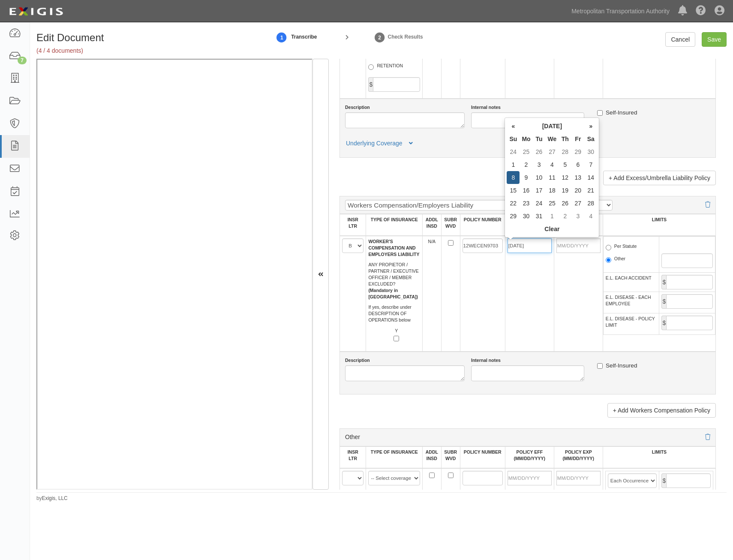 The width and height of the screenshot is (733, 560). I want to click on label: POLICY EXP (MM/DD/YYYY), so click(579, 455).